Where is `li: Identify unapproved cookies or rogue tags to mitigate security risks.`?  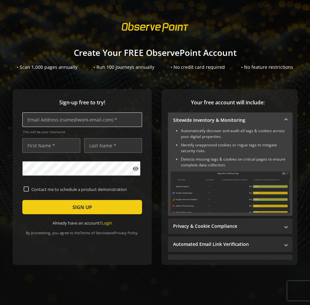
li: Identify unapproved cookies or rogue tags to mitigate security risks. is located at coordinates (235, 148).